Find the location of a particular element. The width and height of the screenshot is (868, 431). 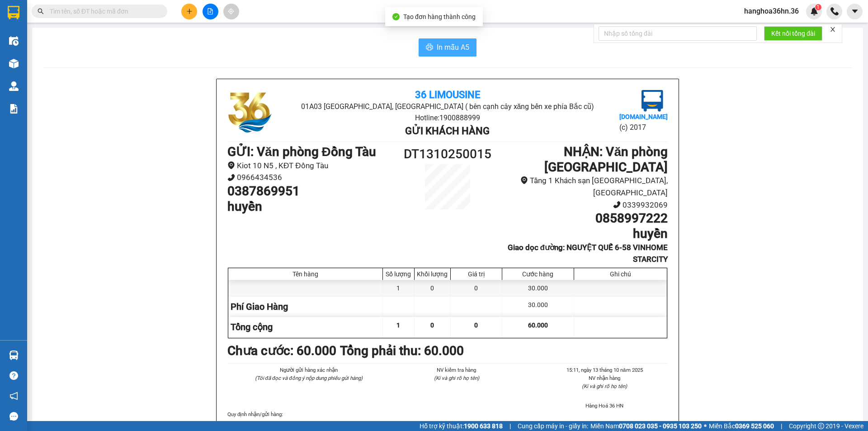

span: Kết nối tổng đài is located at coordinates (793, 34).